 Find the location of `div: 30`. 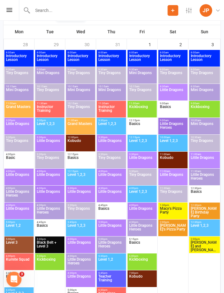

div: 30 is located at coordinates (90, 44).